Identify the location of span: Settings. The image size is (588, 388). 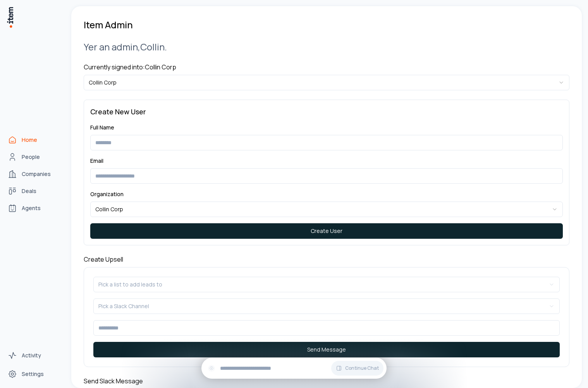
(32, 374).